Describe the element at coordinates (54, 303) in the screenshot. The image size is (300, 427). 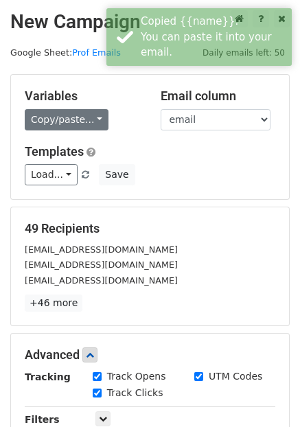
I see `a: +46 more` at that location.